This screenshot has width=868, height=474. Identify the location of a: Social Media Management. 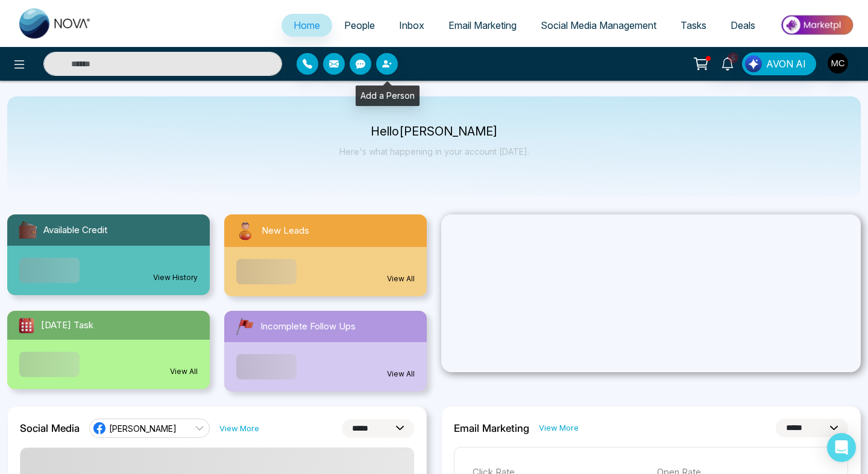
(598, 25).